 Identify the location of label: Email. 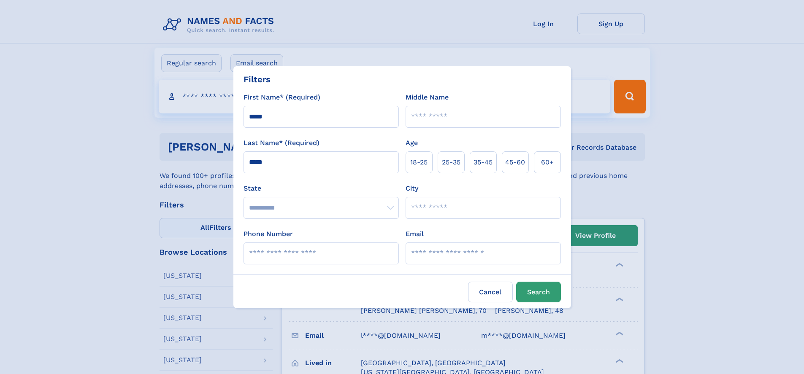
(414, 234).